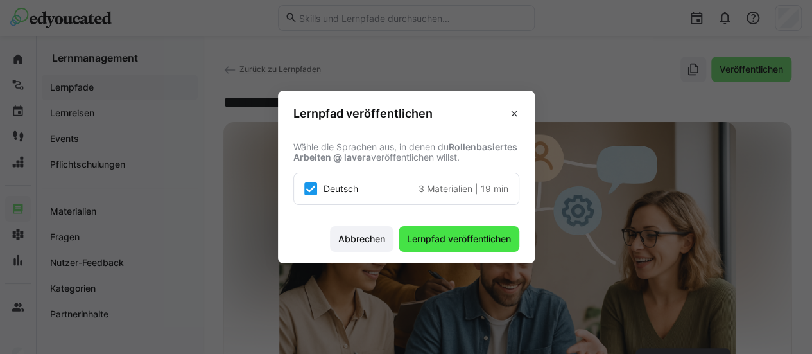 This screenshot has width=812, height=354. Describe the element at coordinates (459, 239) in the screenshot. I see `span: Lernpfad veröffentlichen` at that location.